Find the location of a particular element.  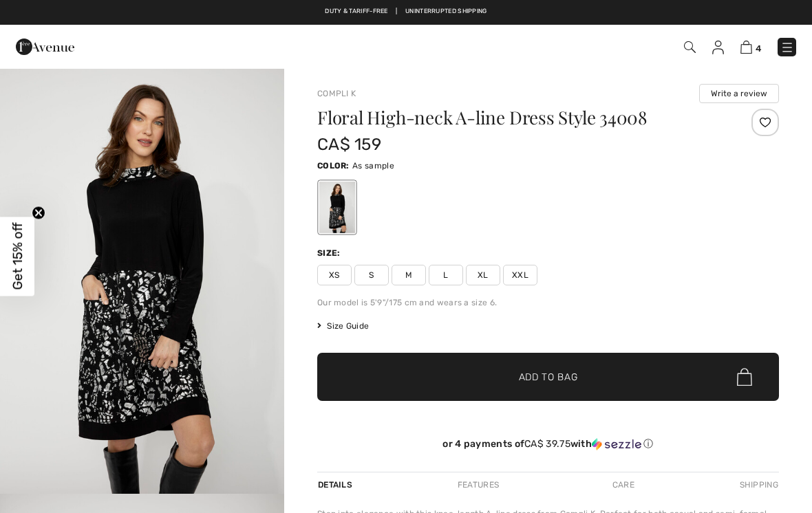

h1: Floral High-neck A-line Dress Style 34008 is located at coordinates (509, 117).